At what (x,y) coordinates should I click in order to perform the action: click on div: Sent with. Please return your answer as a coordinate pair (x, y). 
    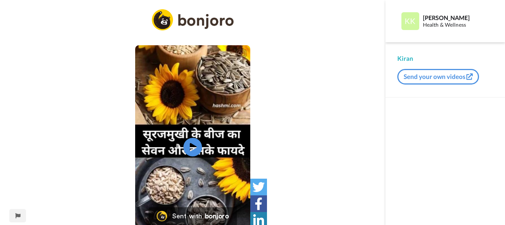
    Looking at the image, I should click on (187, 217).